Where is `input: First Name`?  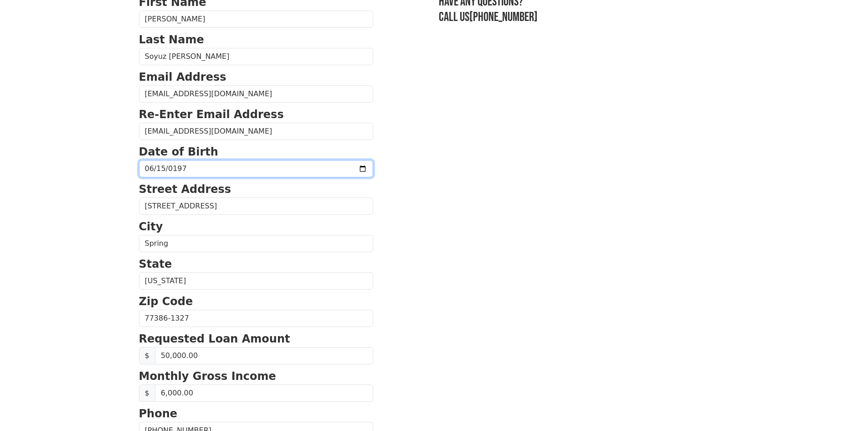 input: First Name is located at coordinates (256, 19).